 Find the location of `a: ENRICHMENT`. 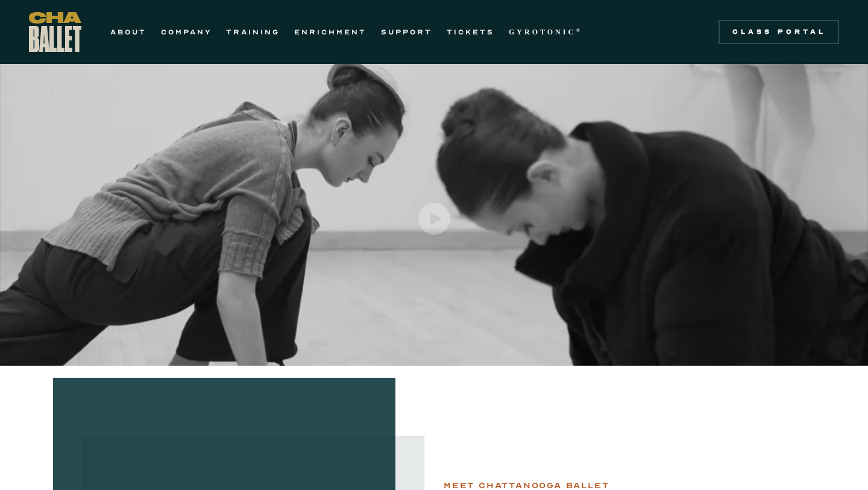

a: ENRICHMENT is located at coordinates (330, 32).